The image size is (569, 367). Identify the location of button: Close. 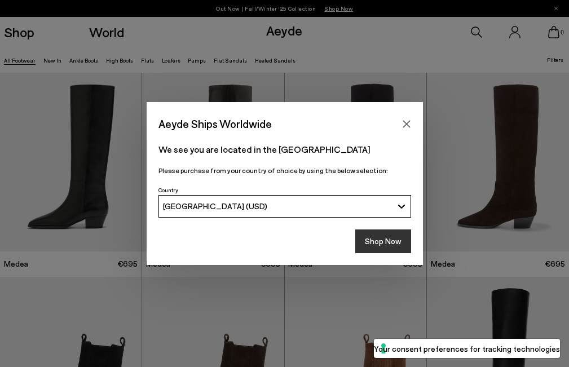
(407, 124).